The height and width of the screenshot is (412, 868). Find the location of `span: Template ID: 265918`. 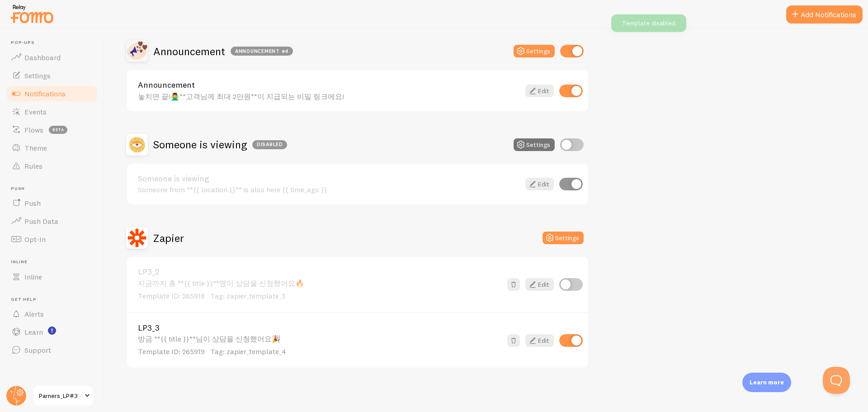

span: Template ID: 265918 is located at coordinates (172, 295).